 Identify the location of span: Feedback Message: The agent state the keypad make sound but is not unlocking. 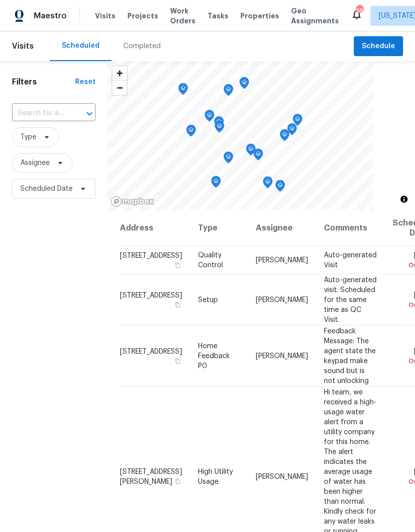
(350, 356).